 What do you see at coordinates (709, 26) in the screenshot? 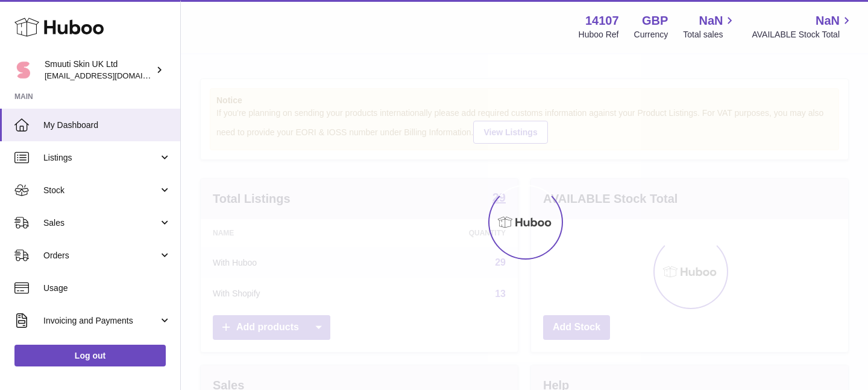
I see `a: NaN Total sales` at bounding box center [709, 26].